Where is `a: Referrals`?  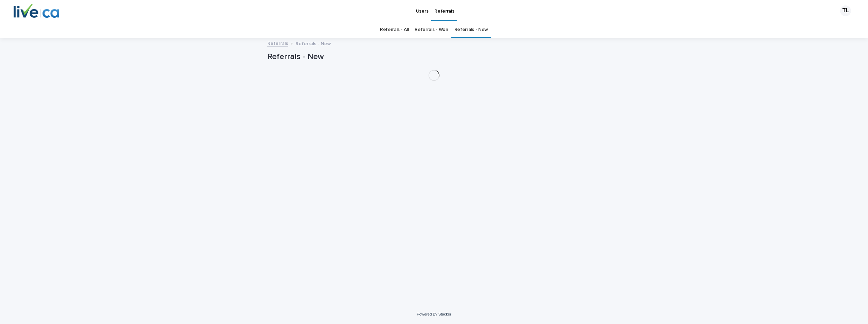 a: Referrals is located at coordinates (278, 43).